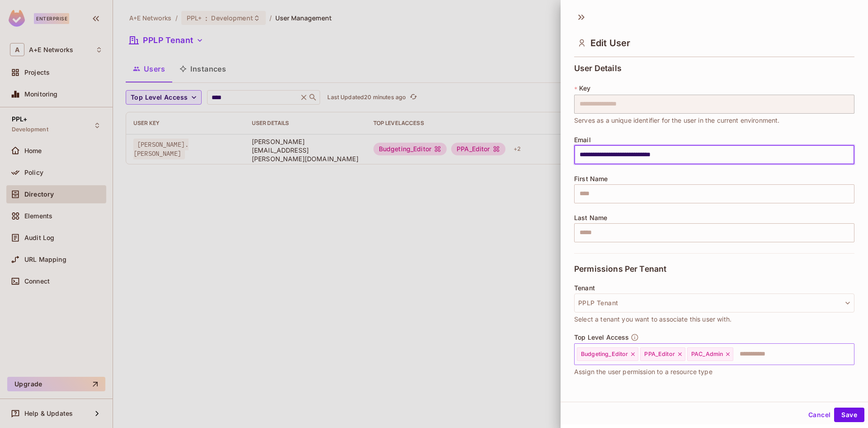  What do you see at coordinates (653, 319) in the screenshot?
I see `span: Select a tenant you want to associate this user with.` at bounding box center [653, 319].